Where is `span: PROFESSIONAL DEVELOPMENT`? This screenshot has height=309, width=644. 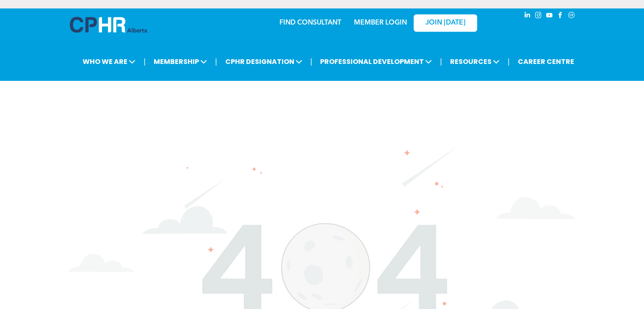 span: PROFESSIONAL DEVELOPMENT is located at coordinates (376, 62).